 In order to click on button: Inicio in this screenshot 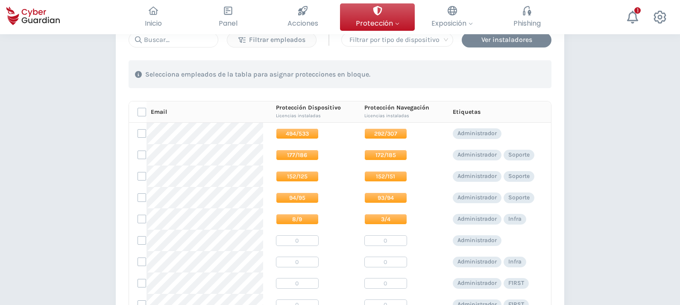, I will do `click(153, 17)`.